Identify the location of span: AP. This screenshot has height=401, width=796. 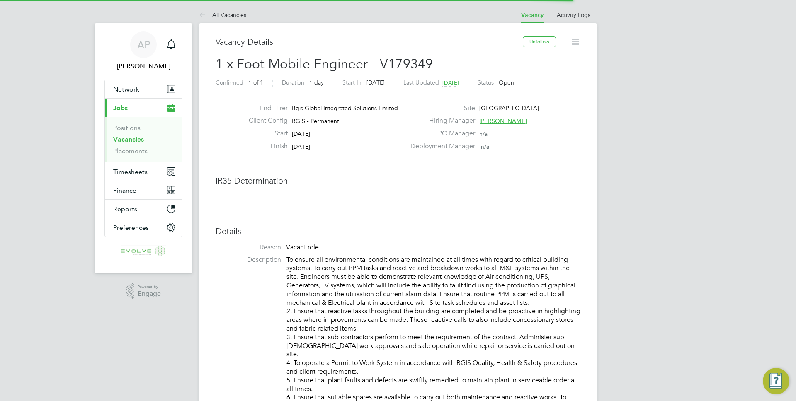
(143, 45).